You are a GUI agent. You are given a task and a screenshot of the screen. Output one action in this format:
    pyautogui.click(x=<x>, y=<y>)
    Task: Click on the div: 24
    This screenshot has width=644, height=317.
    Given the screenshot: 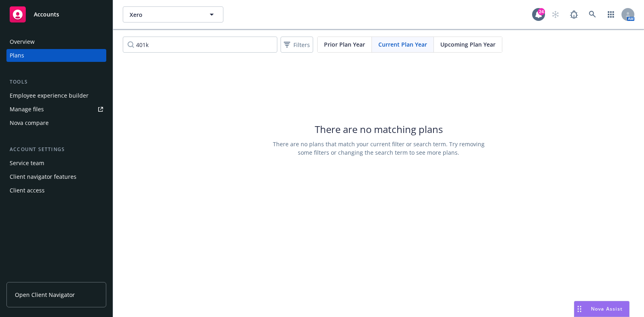 What is the action you would take?
    pyautogui.click(x=542, y=11)
    